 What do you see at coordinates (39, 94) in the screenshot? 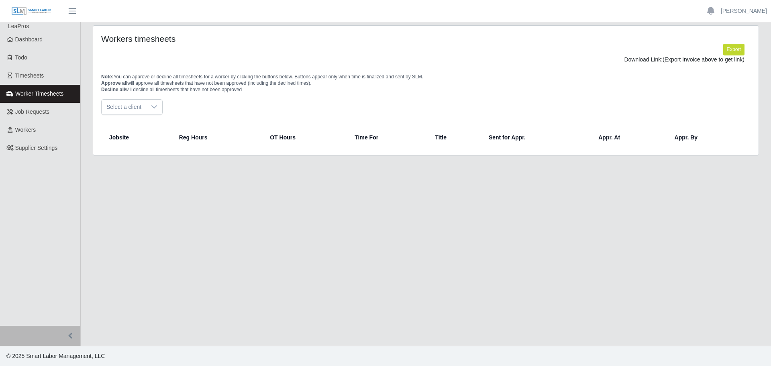
I see `span: Worker Timesheets` at bounding box center [39, 94].